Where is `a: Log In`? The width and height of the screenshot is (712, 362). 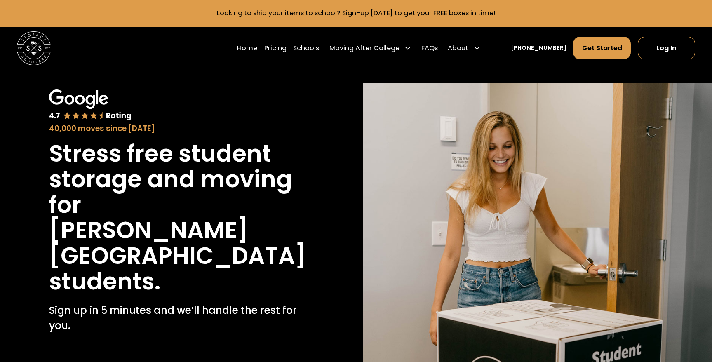
a: Log In is located at coordinates (667, 48).